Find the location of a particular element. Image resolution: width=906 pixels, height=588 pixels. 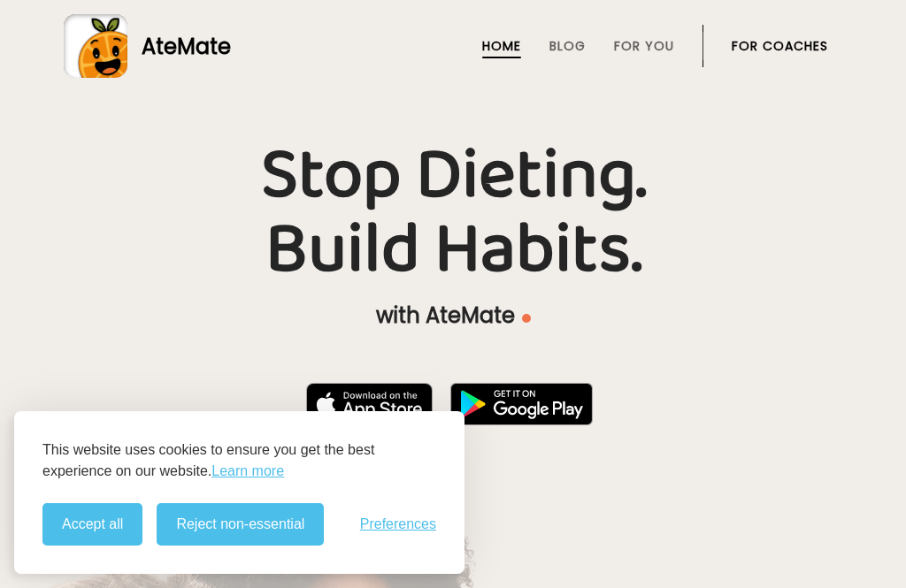

img: badge-download-apple.svg is located at coordinates (370, 404).